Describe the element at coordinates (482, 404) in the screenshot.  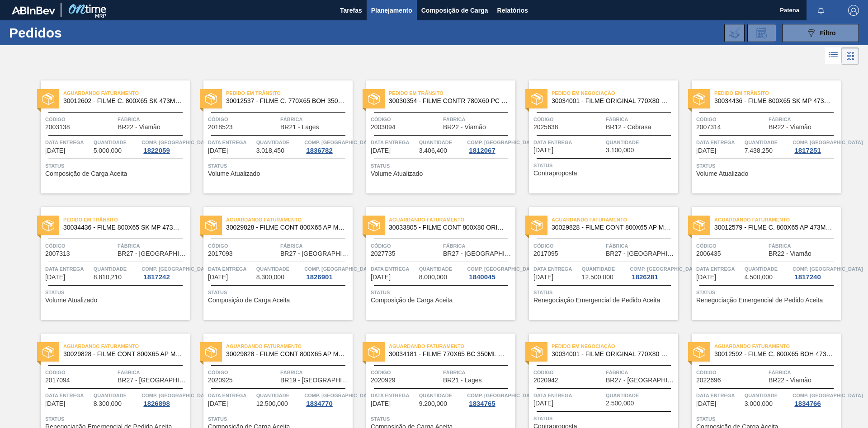
I see `div: 1834765` at that location.